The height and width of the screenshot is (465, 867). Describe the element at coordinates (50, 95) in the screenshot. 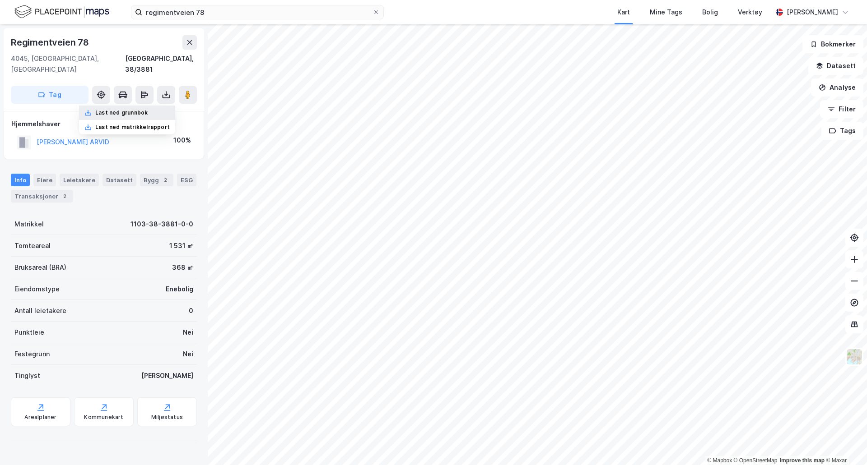

I see `button: Tag` at that location.